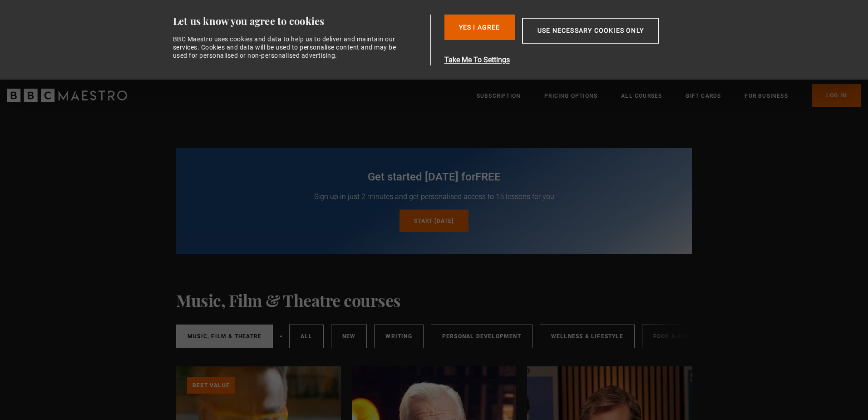  Describe the element at coordinates (399, 336) in the screenshot. I see `a: Writing` at that location.